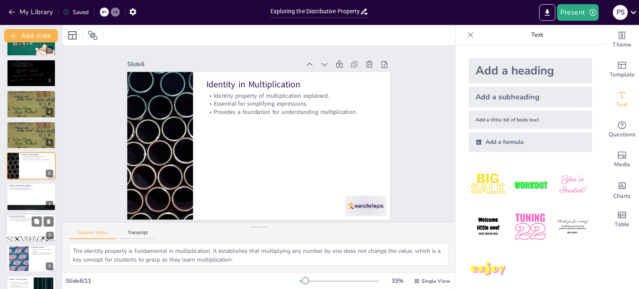  I want to click on p: Combining Like Terms, so click(31, 216).